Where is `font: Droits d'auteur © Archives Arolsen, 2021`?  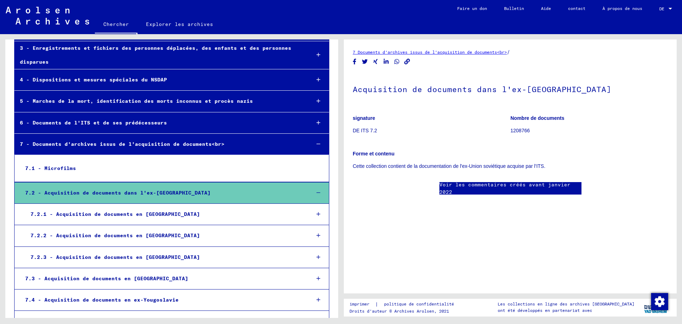
font: Droits d'auteur © Archives Arolsen, 2021 is located at coordinates (399, 311).